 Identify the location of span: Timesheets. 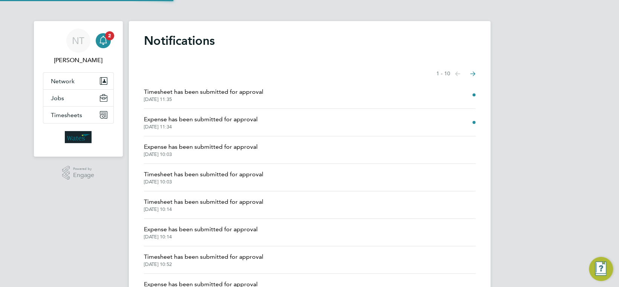
(66, 115).